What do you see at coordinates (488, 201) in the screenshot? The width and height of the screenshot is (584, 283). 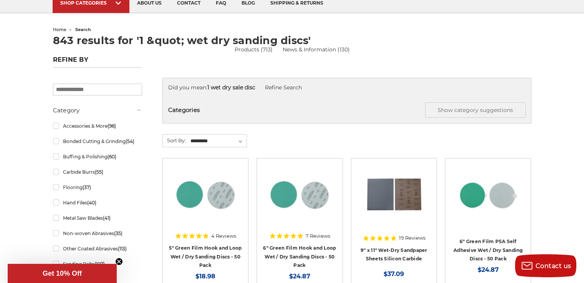 I see `a: 6-inch 600-grit green film PSA disc with green polyester film backing for metal grinding and bare...` at bounding box center [488, 201].